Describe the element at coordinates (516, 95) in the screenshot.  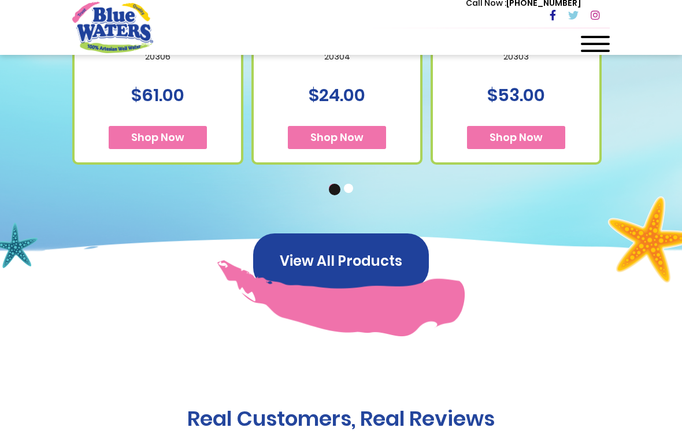
I see `span: $53.00` at that location.